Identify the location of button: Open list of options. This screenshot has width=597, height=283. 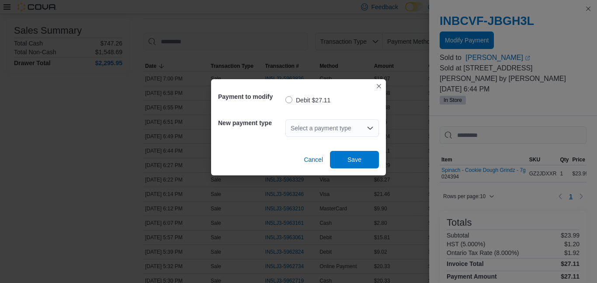
(370, 128).